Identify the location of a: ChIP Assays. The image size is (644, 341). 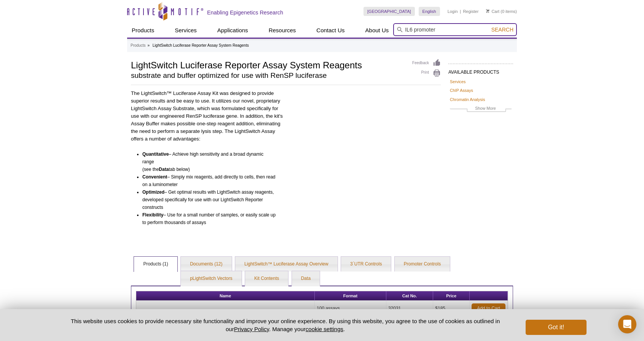
(461, 91).